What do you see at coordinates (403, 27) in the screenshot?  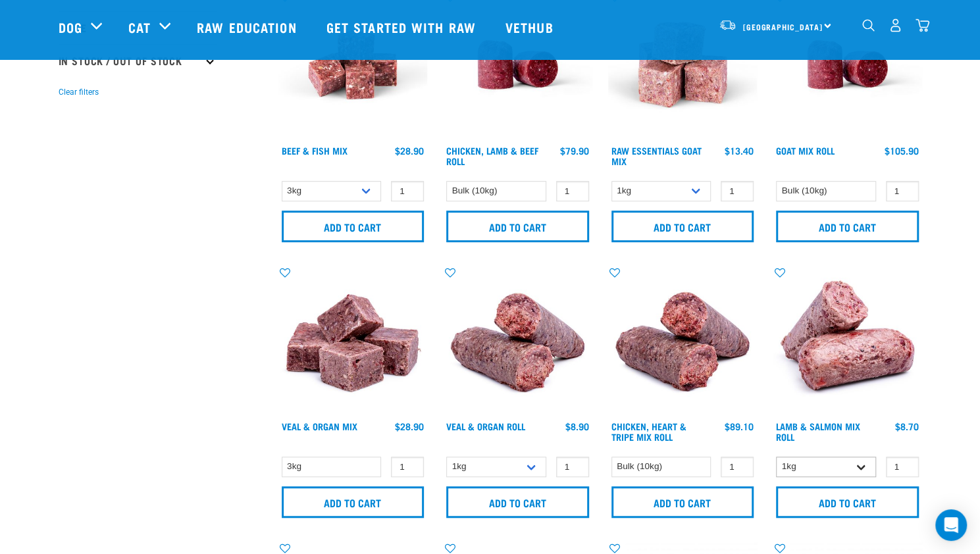 I see `a: Get started with Raw` at bounding box center [403, 27].